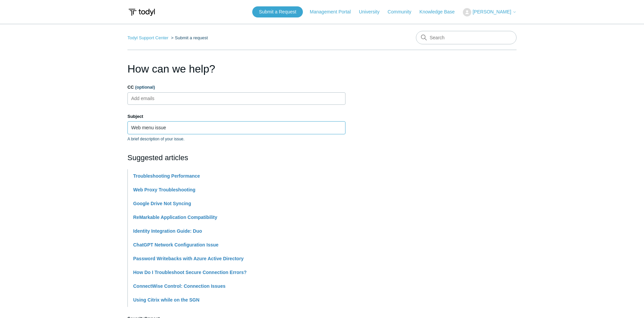 Image resolution: width=644 pixels, height=318 pixels. Describe the element at coordinates (167, 231) in the screenshot. I see `a: Identity Integration Guide: Duo` at that location.